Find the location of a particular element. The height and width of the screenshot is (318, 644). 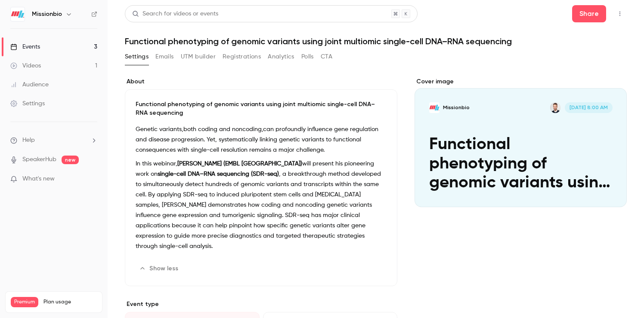

div: Search for videos or events is located at coordinates (175, 14).